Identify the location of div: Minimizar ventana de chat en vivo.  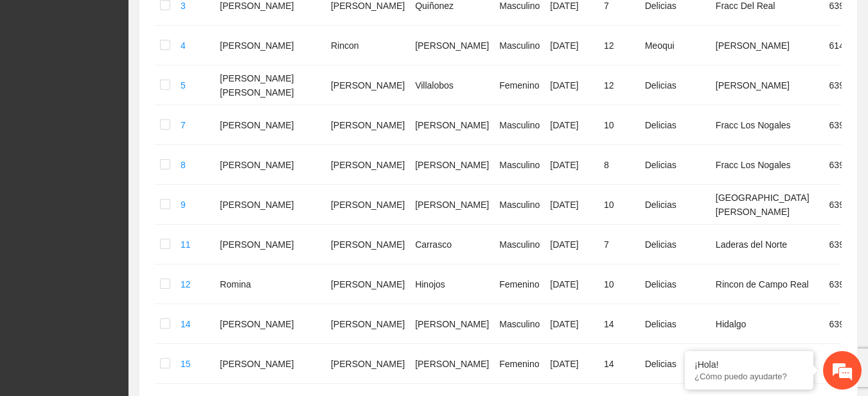
(227, 22).